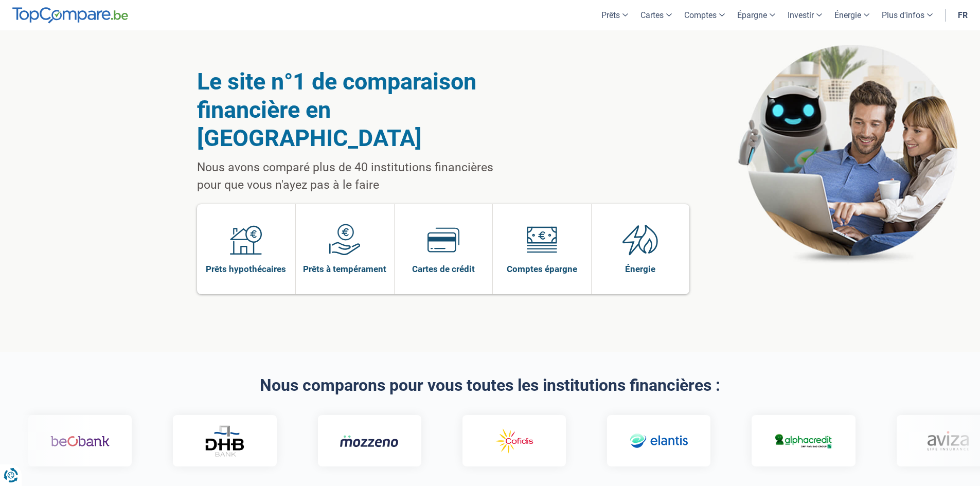  Describe the element at coordinates (541, 269) in the screenshot. I see `span: Comptes épargne` at that location.